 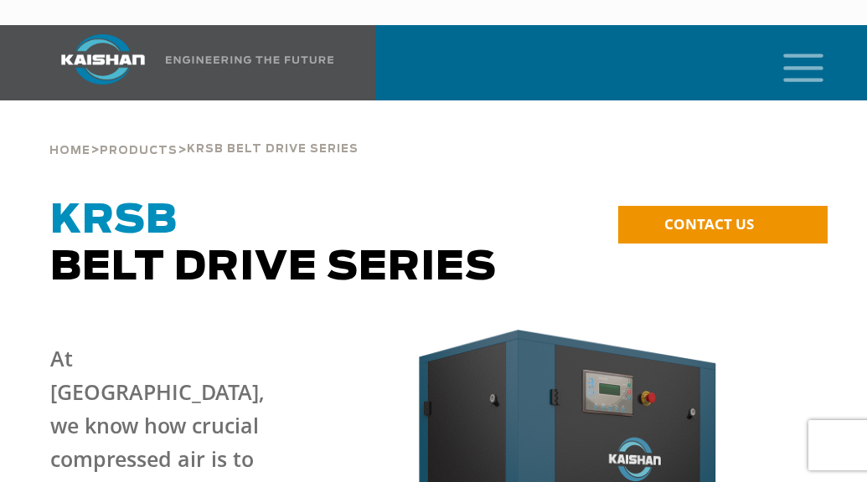 I want to click on span: Home, so click(x=70, y=151).